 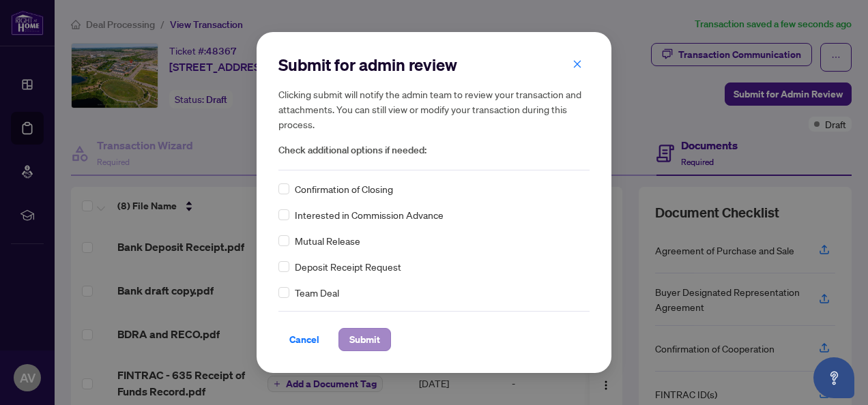 I want to click on span: Team Deal, so click(x=317, y=293).